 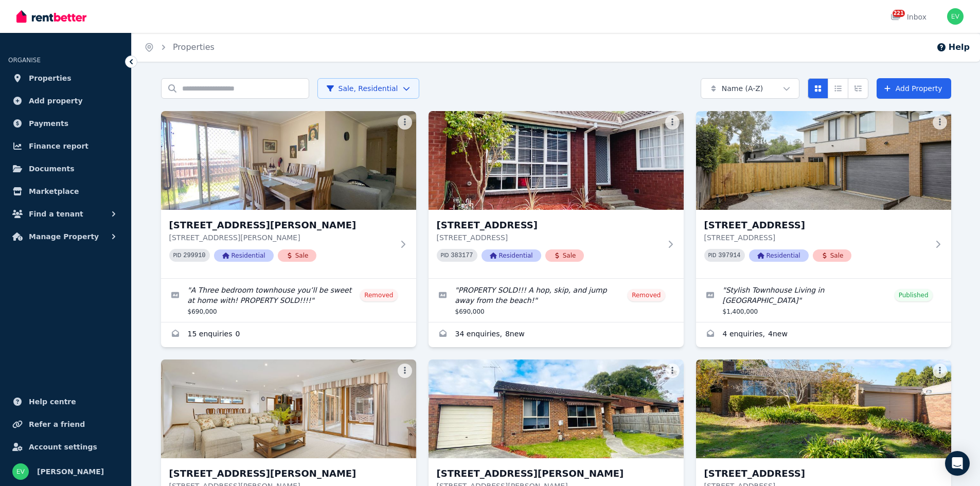 I want to click on a: Edit listing: PROPERTY SOLD!!! A hop, skip, and jump away from the beach!, so click(x=556, y=300).